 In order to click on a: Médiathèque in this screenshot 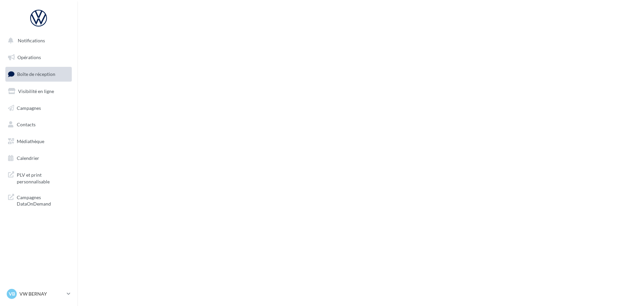, I will do `click(39, 141)`.